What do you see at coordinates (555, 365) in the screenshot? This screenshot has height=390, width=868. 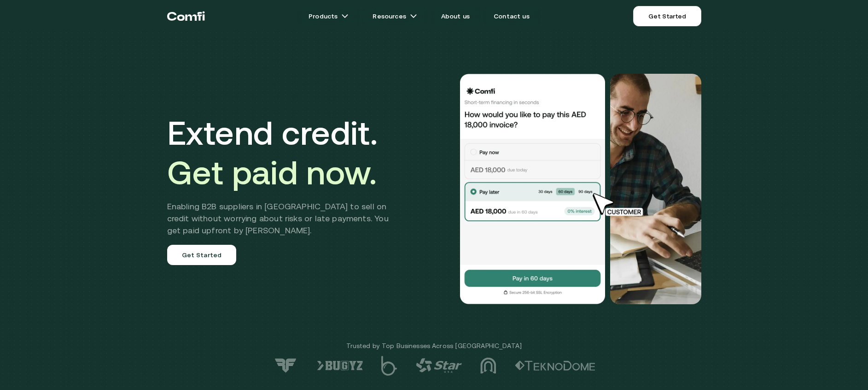 I see `img: logo-2` at bounding box center [555, 365].